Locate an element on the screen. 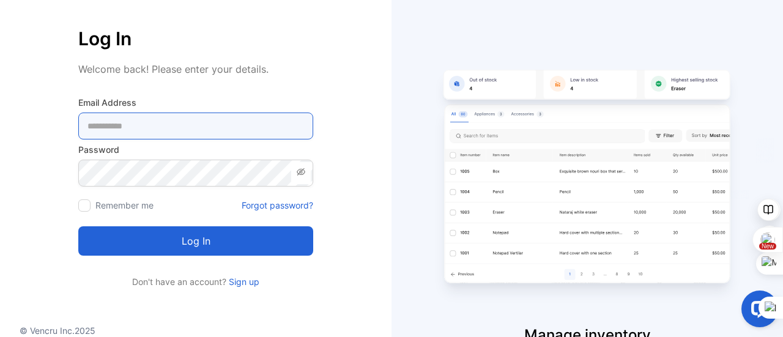 Image resolution: width=783 pixels, height=337 pixels. button: Log in is located at coordinates (196, 241).